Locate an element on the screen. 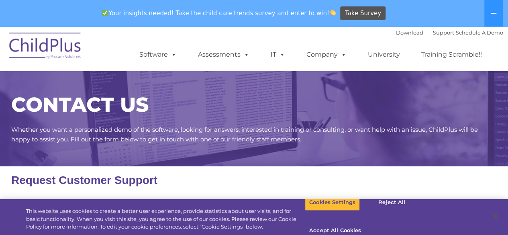 Image resolution: width=508 pixels, height=235 pixels. span: Phone number is located at coordinates (260, 82).